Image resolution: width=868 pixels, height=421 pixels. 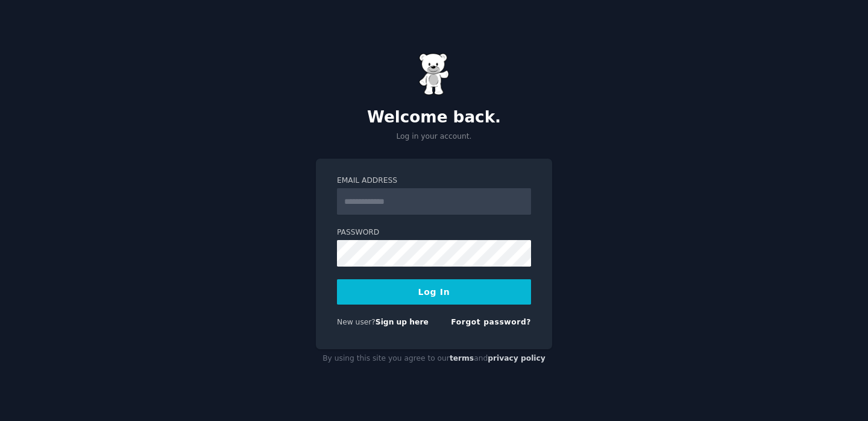 What do you see at coordinates (434, 359) in the screenshot?
I see `div: By using this site you agree to our and` at bounding box center [434, 359].